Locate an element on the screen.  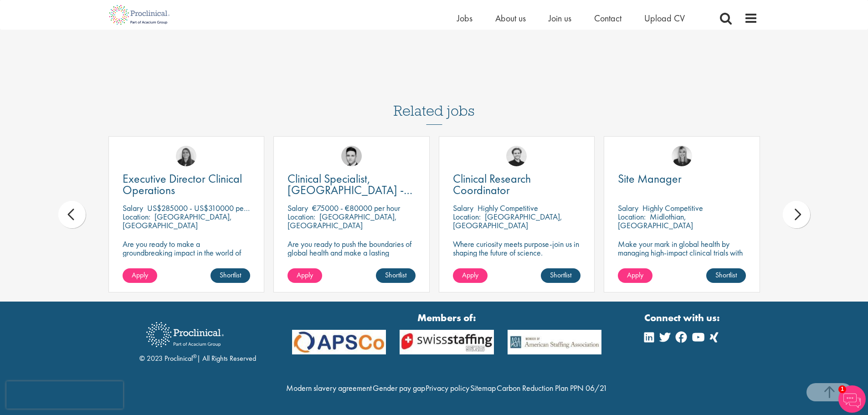
a: Jobs is located at coordinates (464, 18).